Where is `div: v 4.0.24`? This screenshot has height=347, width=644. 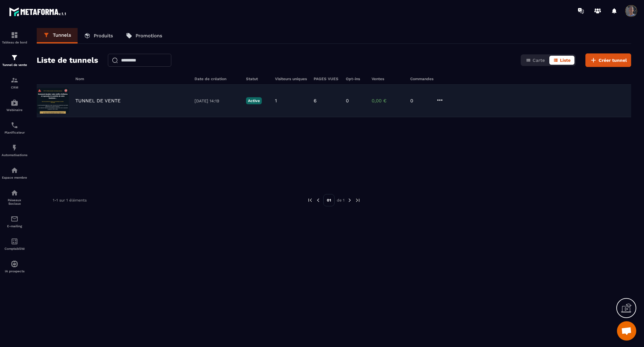 div: v 4.0.24 is located at coordinates (25, 13).